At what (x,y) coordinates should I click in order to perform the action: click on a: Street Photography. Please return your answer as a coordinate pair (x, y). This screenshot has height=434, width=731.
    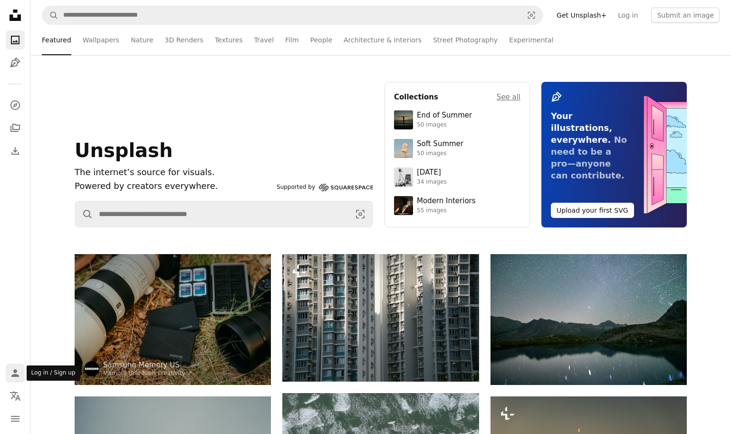
    Looking at the image, I should click on (465, 40).